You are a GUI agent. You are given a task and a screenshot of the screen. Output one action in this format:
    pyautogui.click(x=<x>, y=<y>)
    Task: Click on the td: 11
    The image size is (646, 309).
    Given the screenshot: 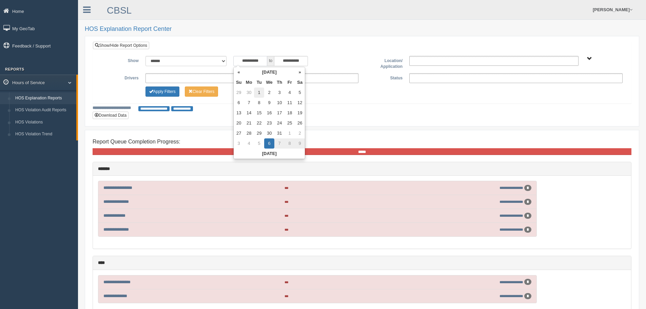 What is the action you would take?
    pyautogui.click(x=289, y=103)
    